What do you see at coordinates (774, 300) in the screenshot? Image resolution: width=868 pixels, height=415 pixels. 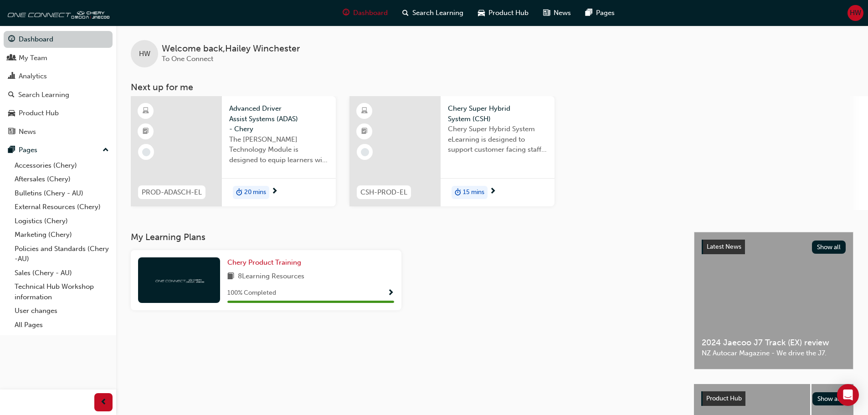 I see `a: Latest NewsShow all2024 Jaecoo J7 Track (EX) reviewNZ Autocar Magazine - We drive the J7.` at bounding box center [774, 300].